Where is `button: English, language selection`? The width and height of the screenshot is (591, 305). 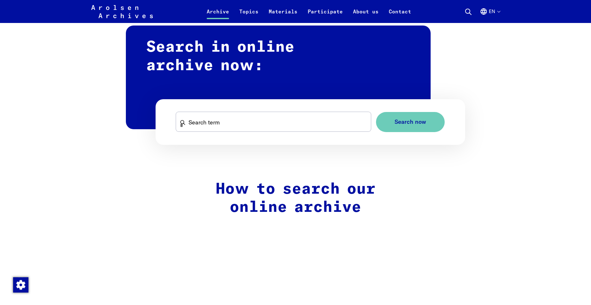
button: English, language selection is located at coordinates (490, 15).